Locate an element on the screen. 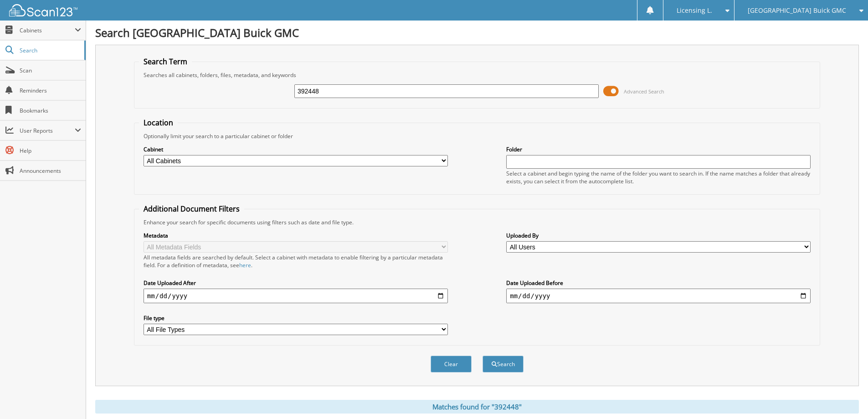 The width and height of the screenshot is (868, 419). legend: Search Term is located at coordinates (166, 62).